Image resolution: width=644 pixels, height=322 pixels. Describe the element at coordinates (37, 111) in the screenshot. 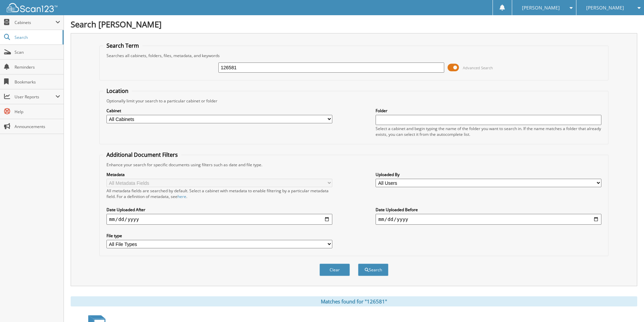

I see `span: Help` at that location.